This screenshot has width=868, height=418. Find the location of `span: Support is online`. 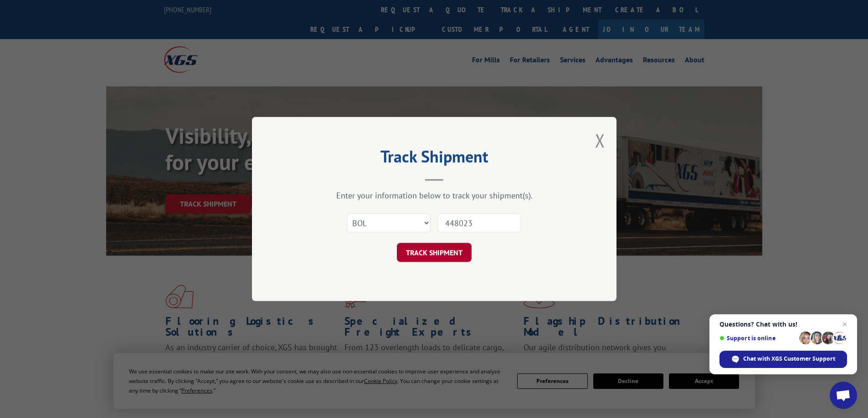

span: Support is online is located at coordinates (758, 338).